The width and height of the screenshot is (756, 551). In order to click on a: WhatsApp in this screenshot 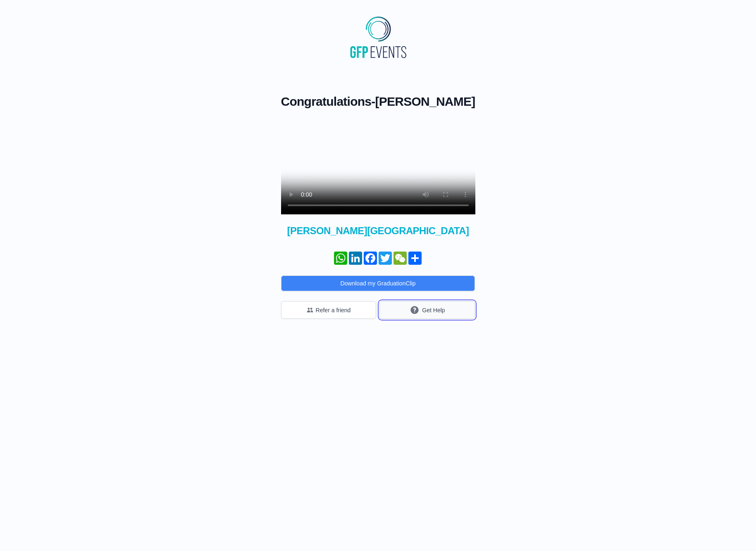, I will do `click(341, 258)`.